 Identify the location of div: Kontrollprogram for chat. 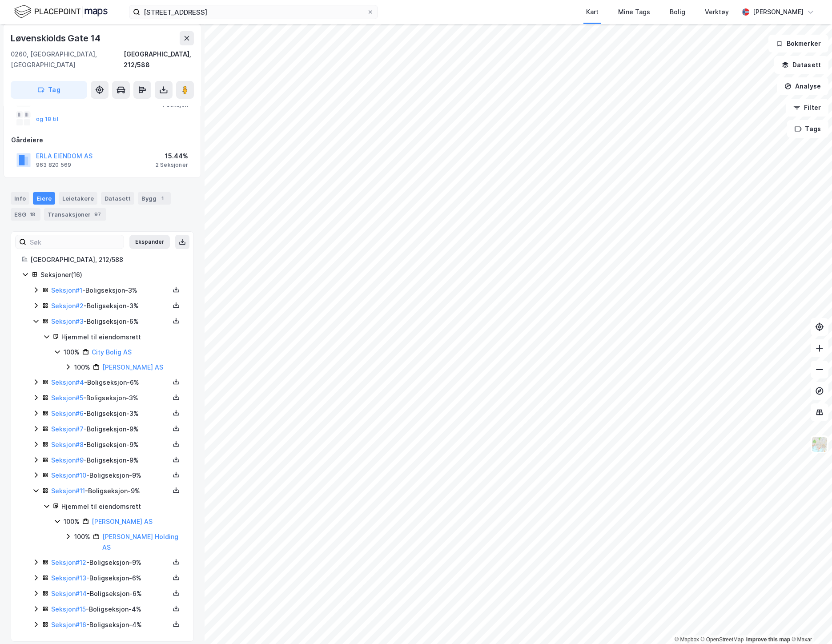
(810, 622).